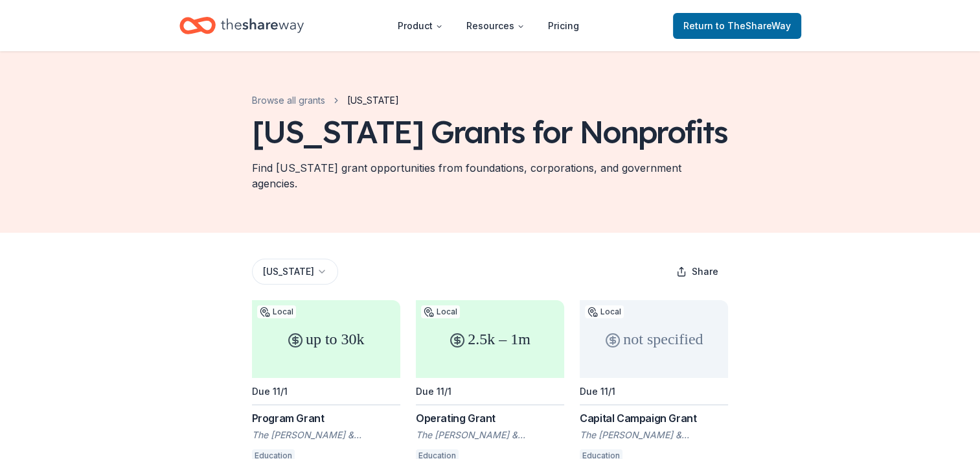 The width and height of the screenshot is (980, 459). Describe the element at coordinates (753, 25) in the screenshot. I see `span: to TheShareWay` at that location.